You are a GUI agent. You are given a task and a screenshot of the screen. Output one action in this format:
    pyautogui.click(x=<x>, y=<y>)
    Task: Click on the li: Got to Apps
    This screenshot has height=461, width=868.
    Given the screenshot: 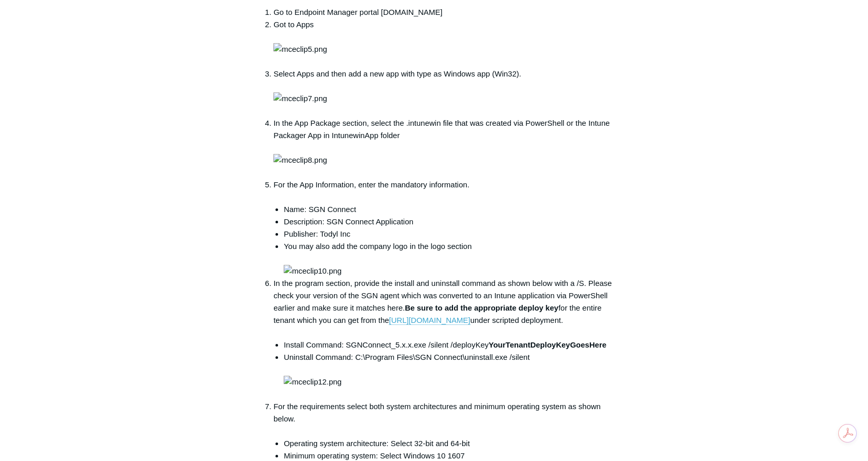 What is the action you would take?
    pyautogui.click(x=444, y=43)
    